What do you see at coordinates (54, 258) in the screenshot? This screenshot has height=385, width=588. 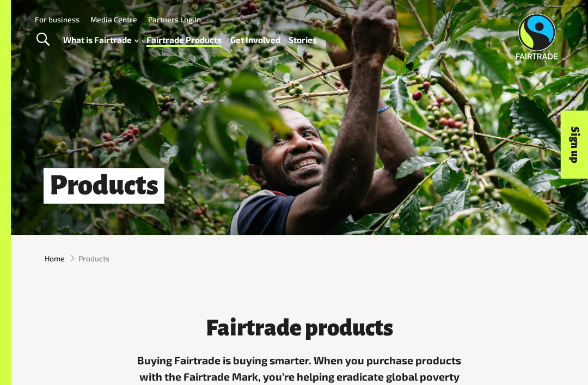 I see `span: Home` at bounding box center [54, 258].